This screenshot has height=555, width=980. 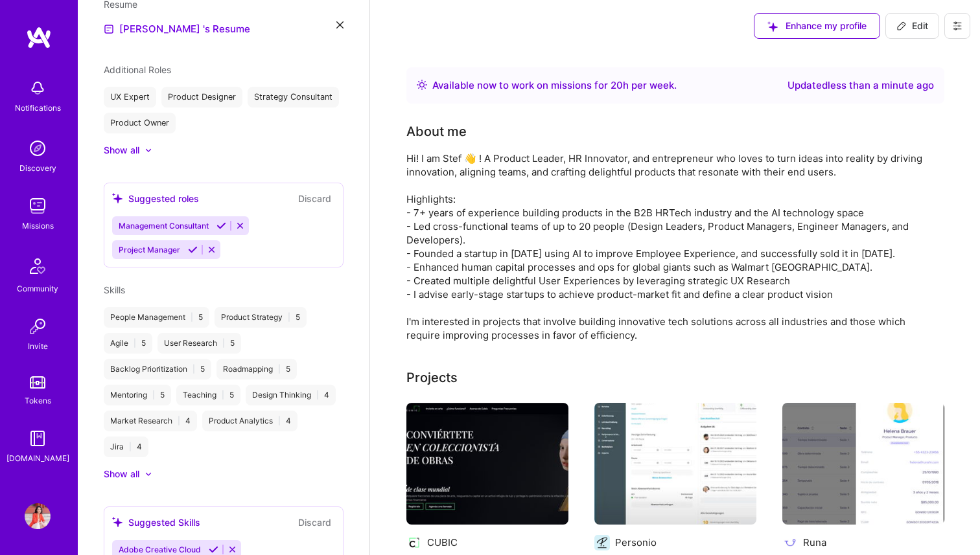 I want to click on div: Projects, so click(x=432, y=377).